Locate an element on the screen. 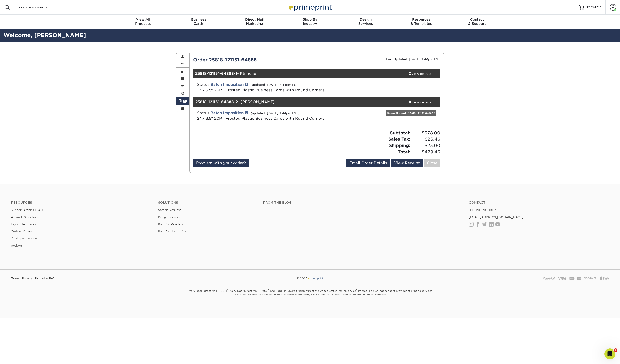  span: Contact is located at coordinates (477, 19).